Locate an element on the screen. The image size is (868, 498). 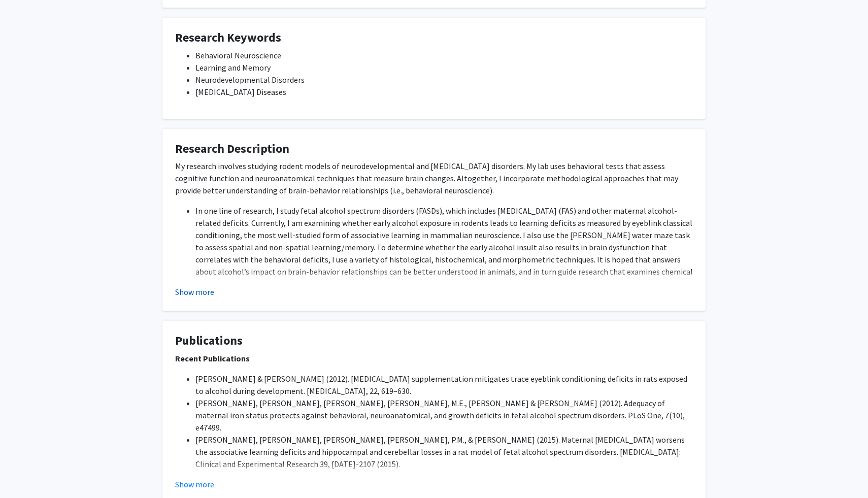
li: Behavioral Neuroscience is located at coordinates (444, 56).